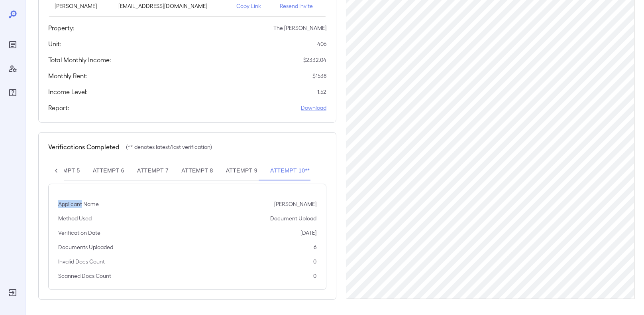 Image resolution: width=644 pixels, height=315 pixels. I want to click on p: Documents Uploaded, so click(86, 247).